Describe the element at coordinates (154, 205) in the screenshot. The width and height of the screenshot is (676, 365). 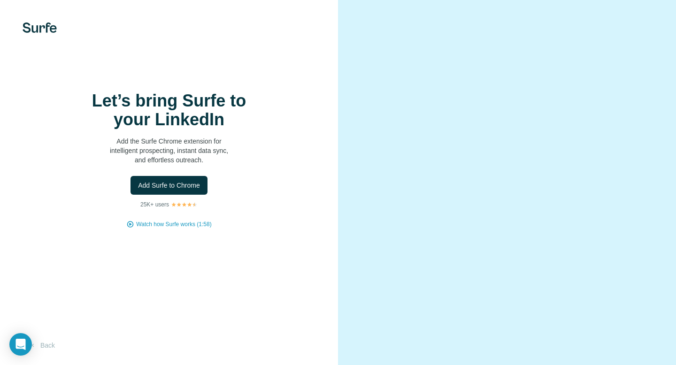
I see `p: 25K+ users` at that location.